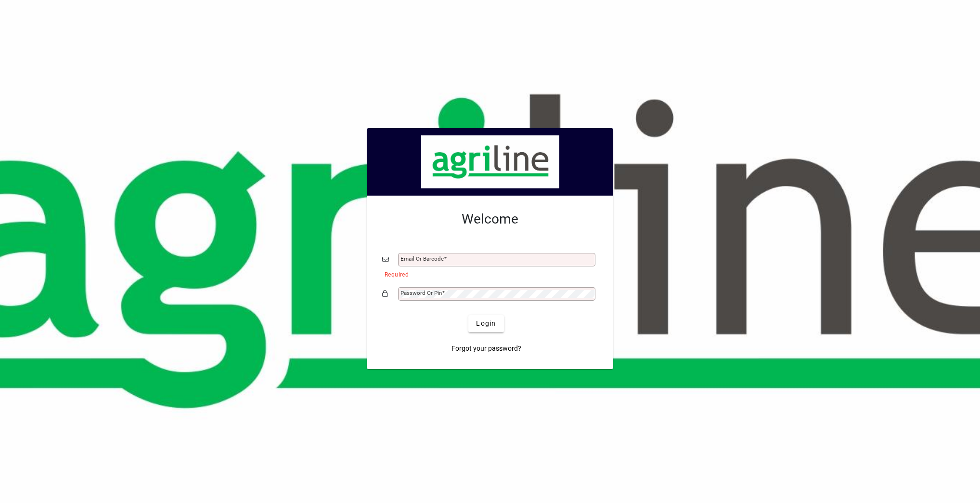 The image size is (980, 503). What do you see at coordinates (486, 349) in the screenshot?
I see `a: Forgot your password?` at bounding box center [486, 349].